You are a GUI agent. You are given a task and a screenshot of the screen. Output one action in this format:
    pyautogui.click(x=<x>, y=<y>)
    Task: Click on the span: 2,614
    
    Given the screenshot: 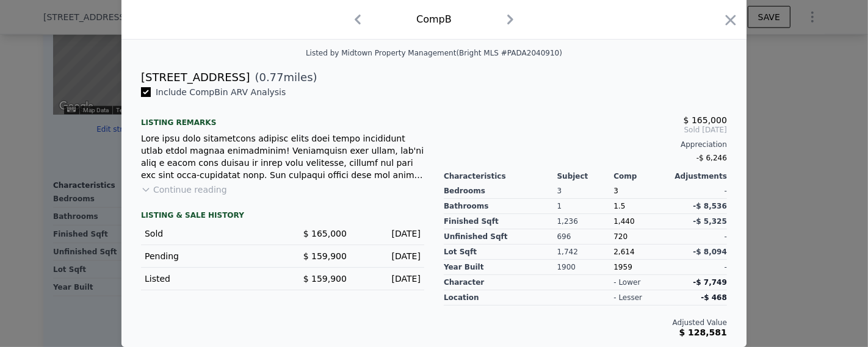 What is the action you would take?
    pyautogui.click(x=624, y=252)
    